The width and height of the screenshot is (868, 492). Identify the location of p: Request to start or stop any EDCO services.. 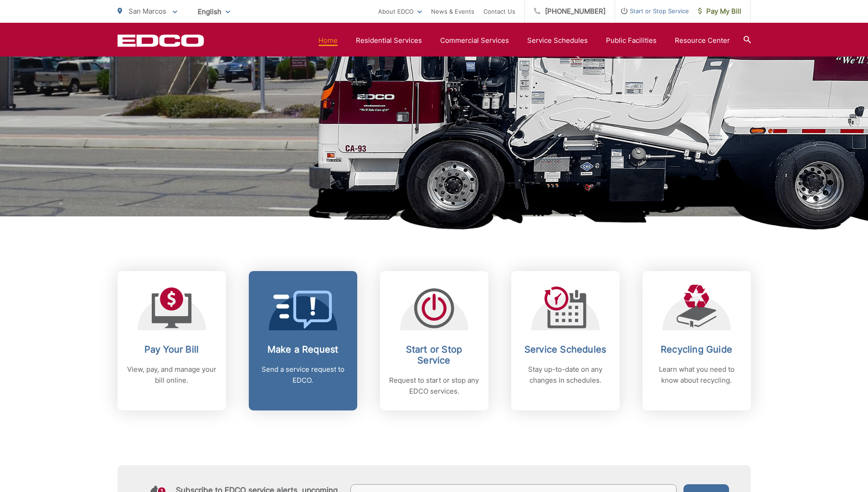
(434, 386).